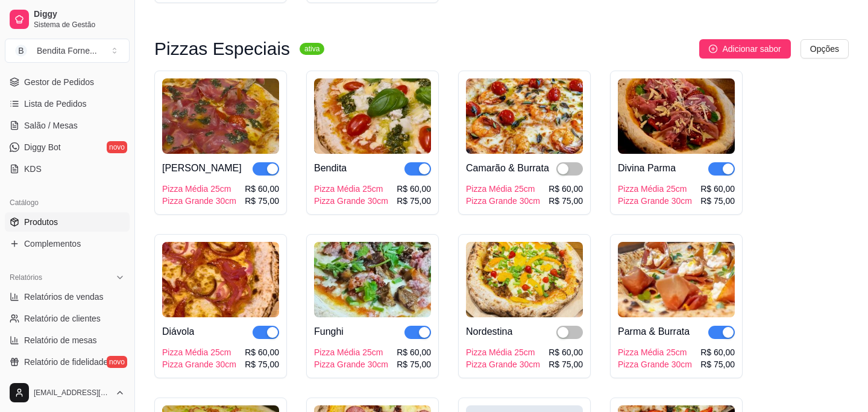 The width and height of the screenshot is (868, 412). What do you see at coordinates (67, 147) in the screenshot?
I see `a: Diggy Botnovo` at bounding box center [67, 147].